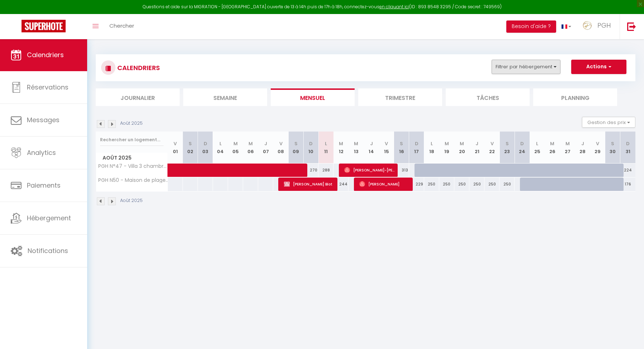 This screenshot has width=644, height=349. What do you see at coordinates (447, 147) in the screenshot?
I see `th: 19` at bounding box center [447, 147].